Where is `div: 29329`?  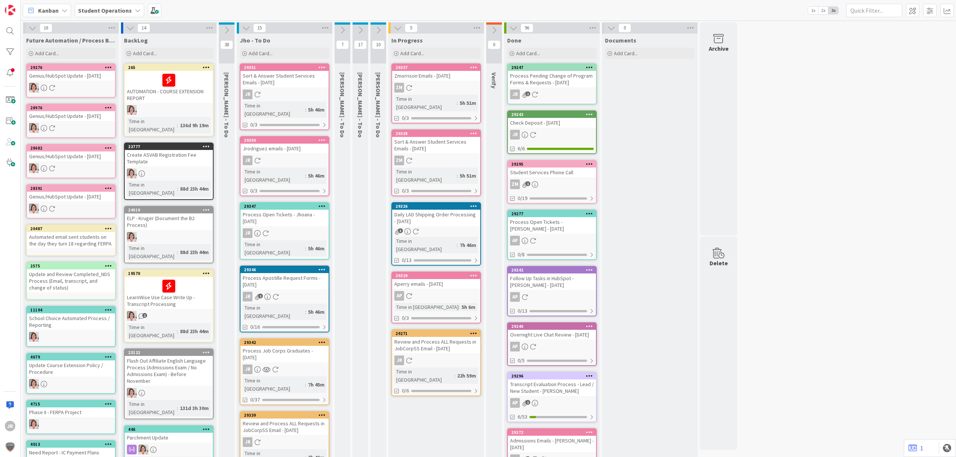 div: 29329 is located at coordinates (436, 276).